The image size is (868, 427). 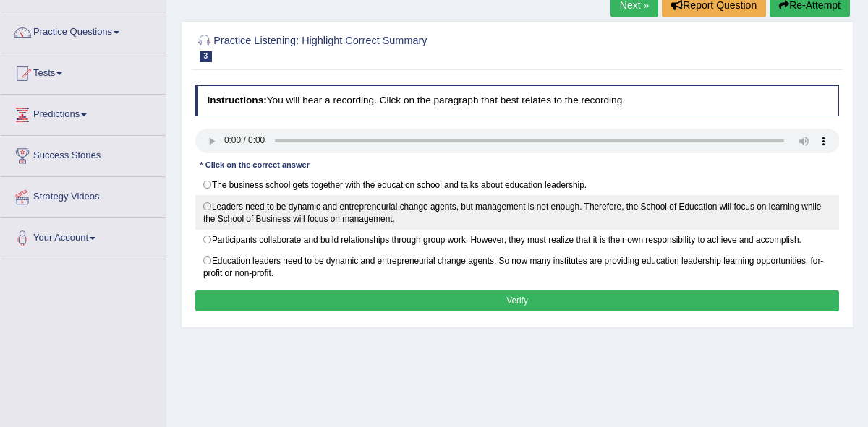 What do you see at coordinates (237, 100) in the screenshot?
I see `b: Instructions:` at bounding box center [237, 100].